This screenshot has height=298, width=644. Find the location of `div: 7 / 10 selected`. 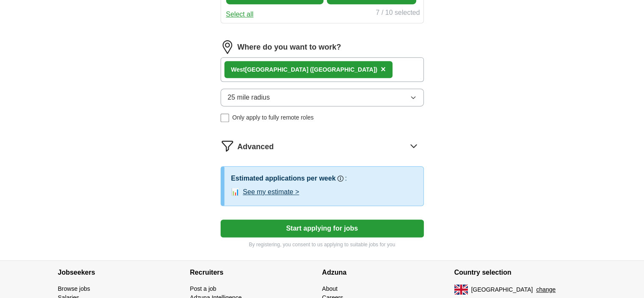

div: 7 / 10 selected is located at coordinates (397, 14).